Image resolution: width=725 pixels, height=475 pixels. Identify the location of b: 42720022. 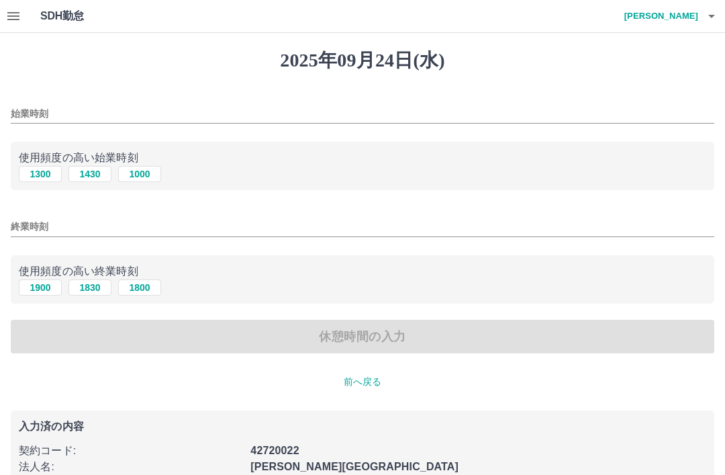
(275, 450).